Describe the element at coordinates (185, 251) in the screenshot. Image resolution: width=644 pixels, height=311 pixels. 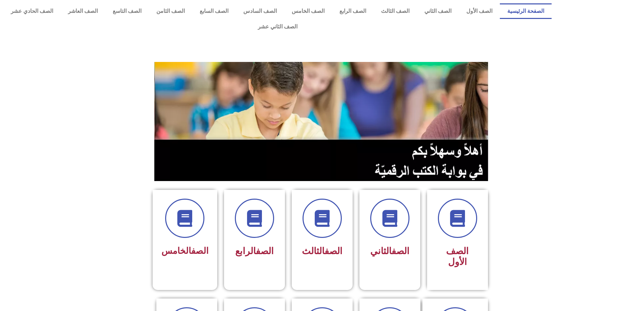
I see `span: الخامس` at that location.